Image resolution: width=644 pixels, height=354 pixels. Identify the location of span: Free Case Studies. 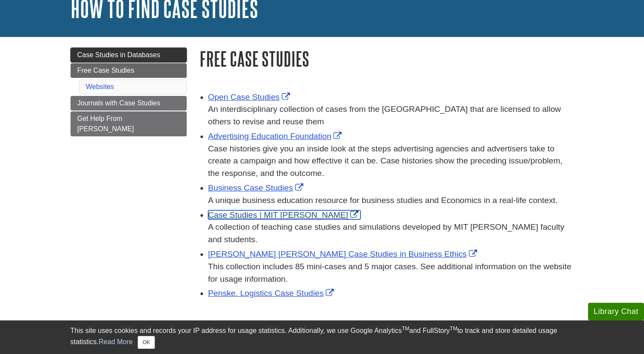
(106, 70).